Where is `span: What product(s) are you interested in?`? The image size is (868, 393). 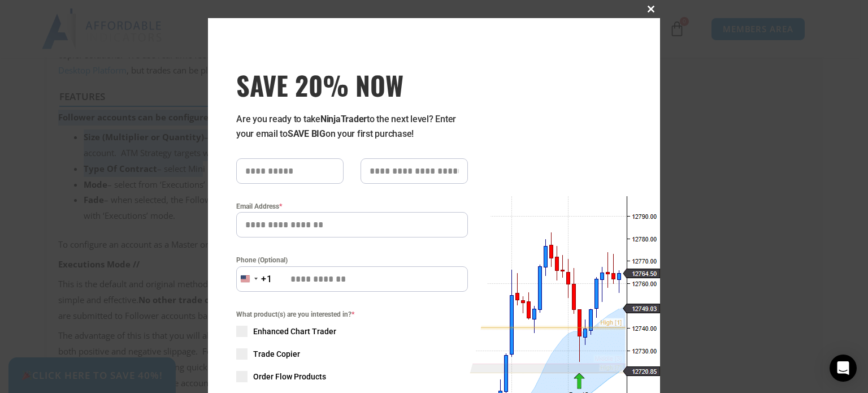 span: What product(s) are you interested in? is located at coordinates (352, 314).